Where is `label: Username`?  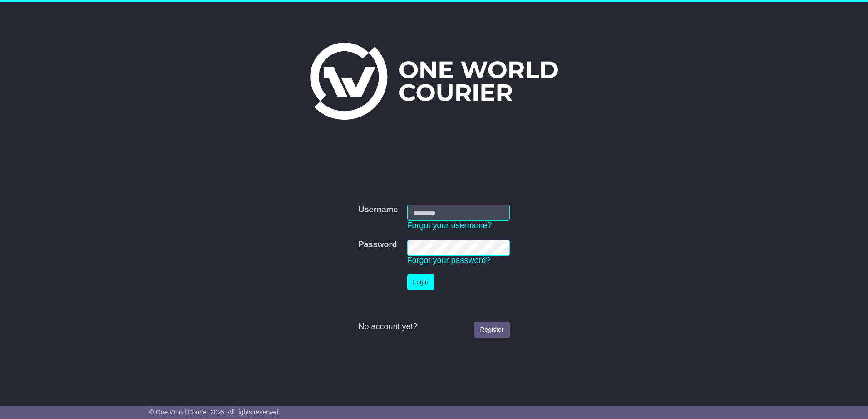 label: Username is located at coordinates (377, 210).